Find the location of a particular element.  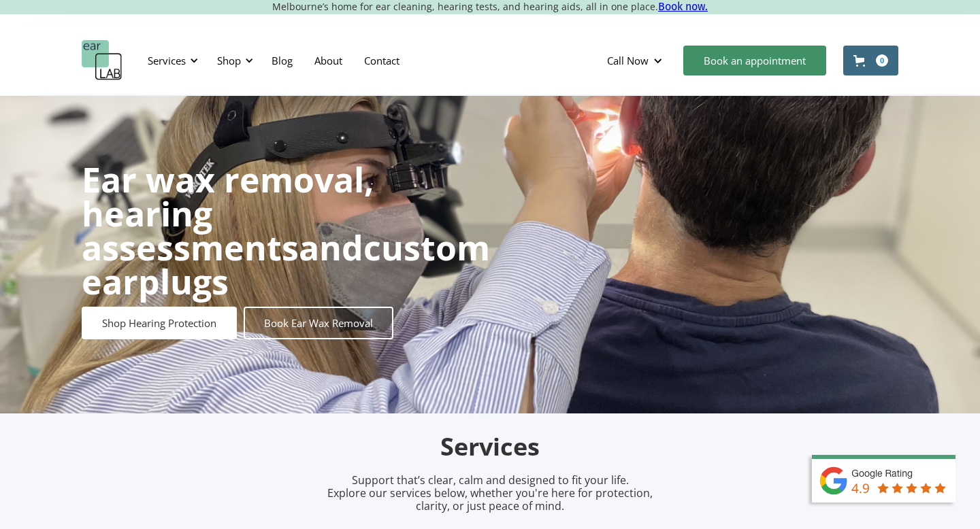

a: Shop Hearing Protection is located at coordinates (159, 323).